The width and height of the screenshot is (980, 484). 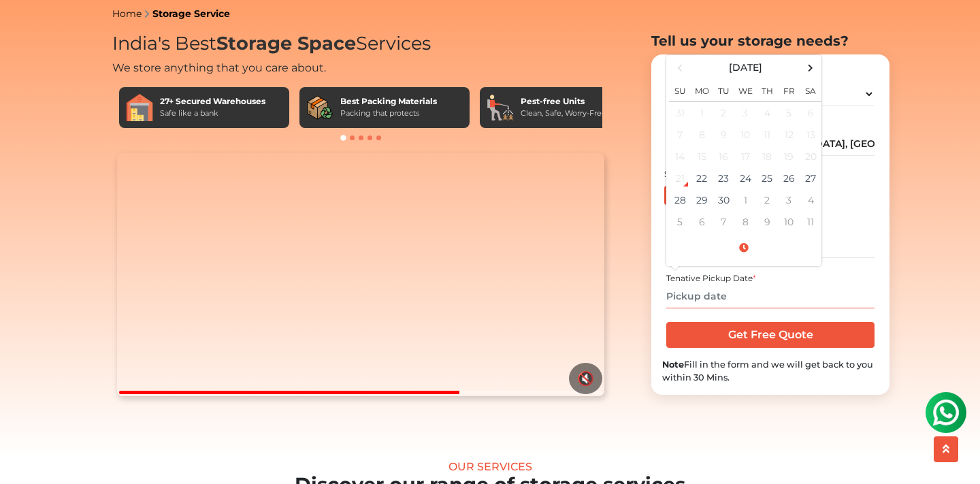 I want to click on th: Fr, so click(x=788, y=89).